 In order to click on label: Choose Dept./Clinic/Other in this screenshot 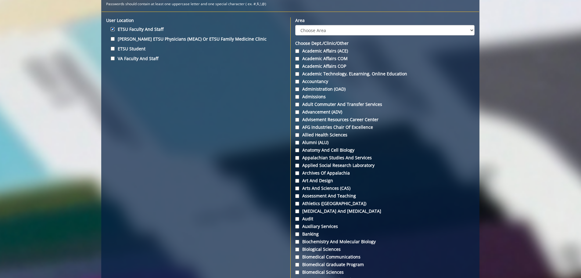, I will do `click(385, 43)`.